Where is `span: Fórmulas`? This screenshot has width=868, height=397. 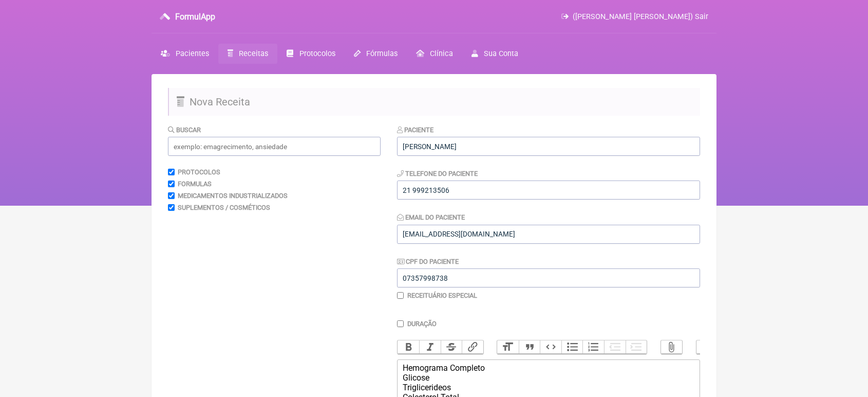 span: Fórmulas is located at coordinates (382, 53).